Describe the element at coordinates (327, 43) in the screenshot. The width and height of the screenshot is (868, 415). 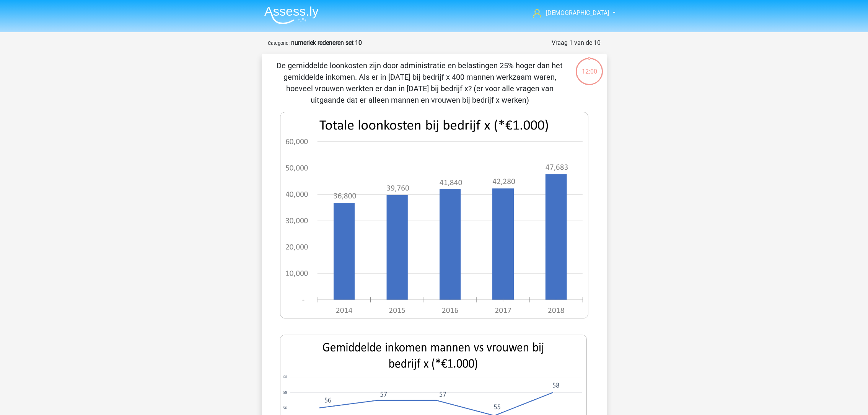
I see `strong: numeriek redeneren set 10` at that location.